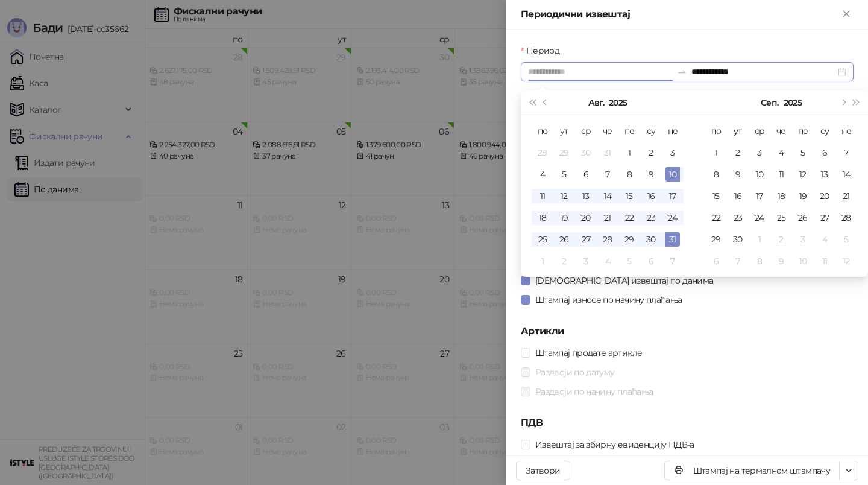 This screenshot has height=485, width=868. I want to click on td: 2025-09-19, so click(803, 196).